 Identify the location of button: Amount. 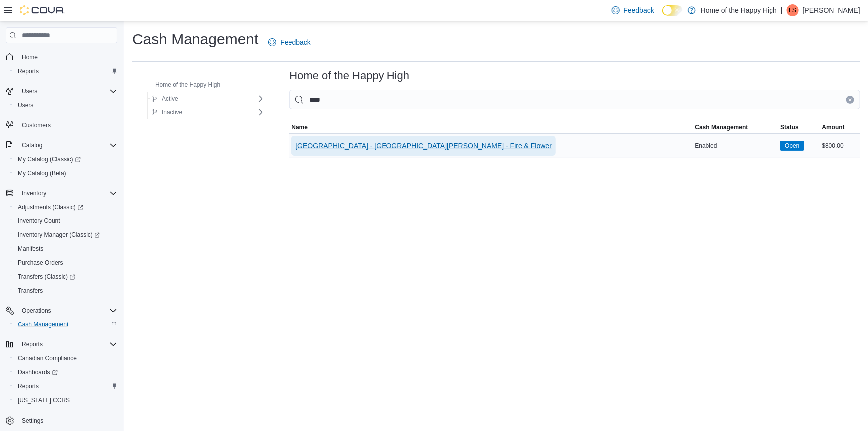
(841, 127).